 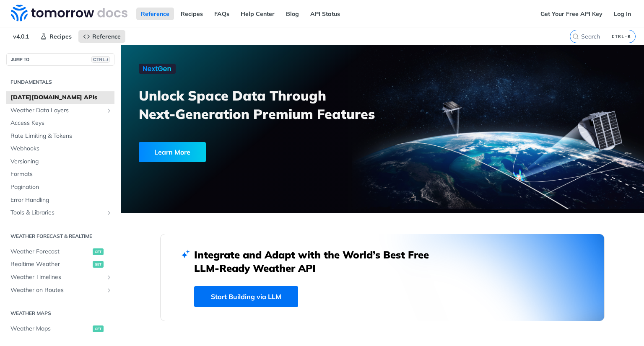 I want to click on a: Weather TimelinesShow subpages for Weather Timelines, so click(x=61, y=277).